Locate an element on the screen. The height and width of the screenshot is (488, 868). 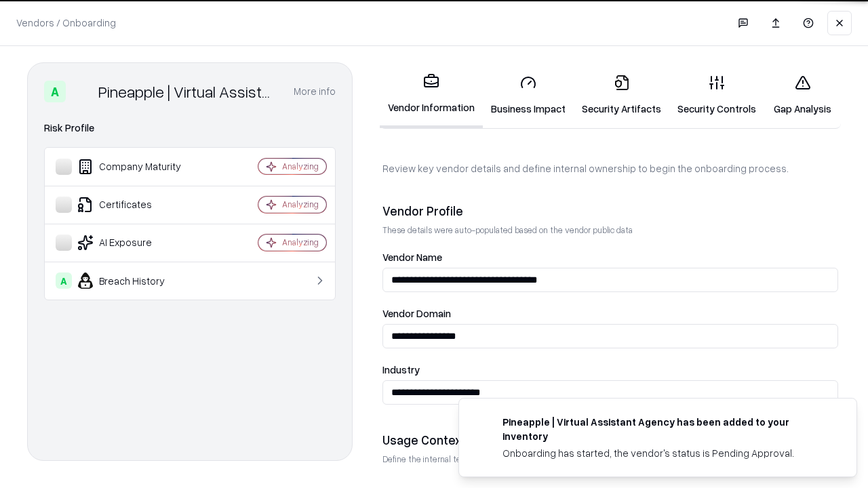
label: Vendor Name is located at coordinates (610, 257).